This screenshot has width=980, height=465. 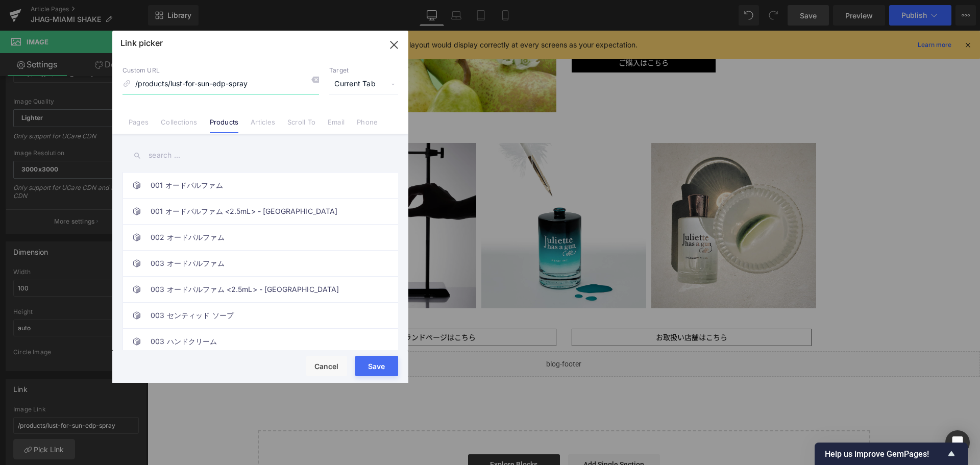 What do you see at coordinates (327, 366) in the screenshot?
I see `button: Cancel` at bounding box center [327, 366].